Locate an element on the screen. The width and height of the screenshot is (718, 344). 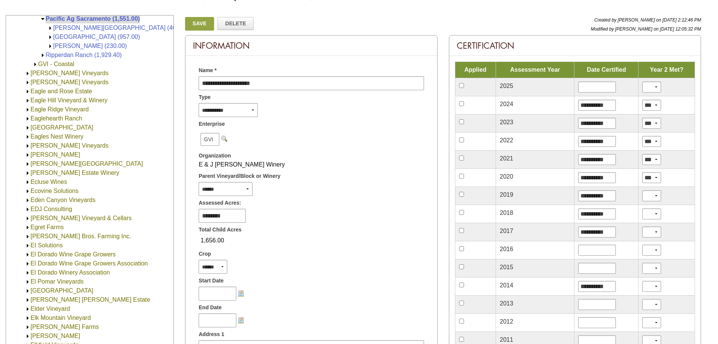
td: Applied is located at coordinates (476, 70).